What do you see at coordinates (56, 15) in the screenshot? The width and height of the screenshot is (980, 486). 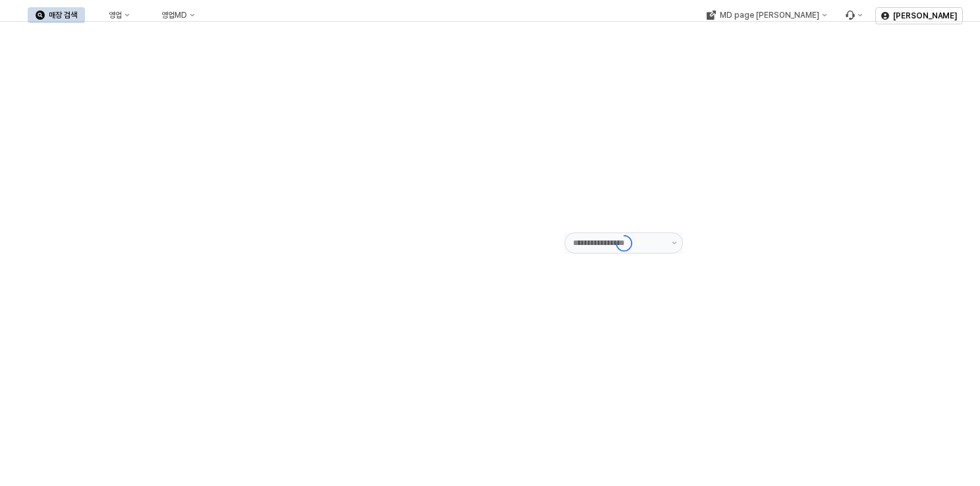 I see `button: 매장 검색` at bounding box center [56, 15].